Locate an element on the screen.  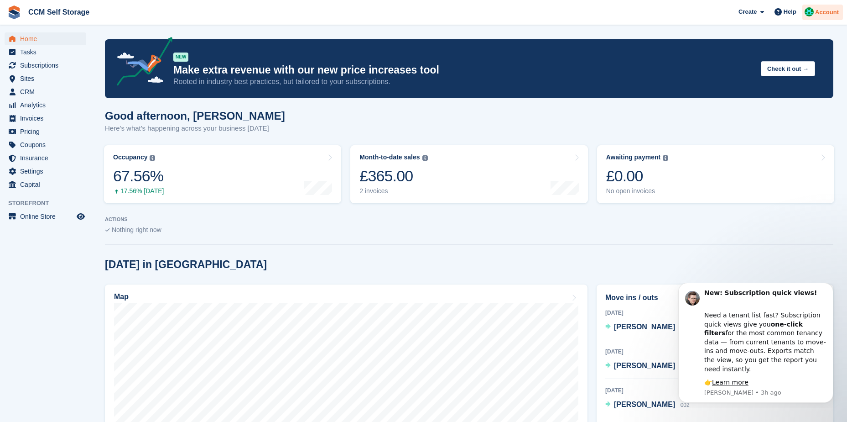
b: New: Subscription quick views! is located at coordinates (96, 10).